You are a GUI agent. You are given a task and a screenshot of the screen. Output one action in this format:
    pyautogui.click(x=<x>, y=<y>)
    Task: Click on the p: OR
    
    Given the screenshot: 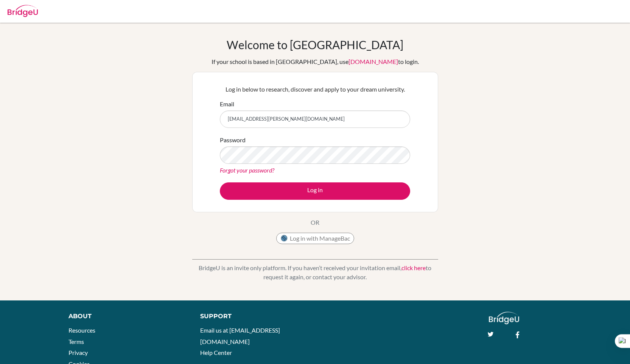 What is the action you would take?
    pyautogui.click(x=315, y=222)
    